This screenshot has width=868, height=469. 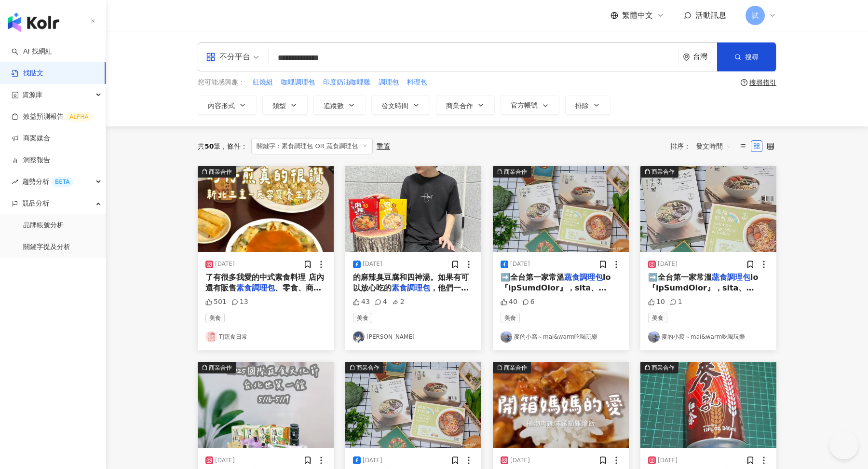 I want to click on span: environment, so click(x=686, y=57).